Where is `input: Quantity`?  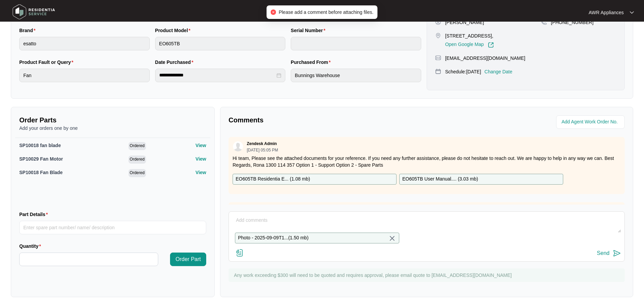
input: Quantity is located at coordinates (89, 259).